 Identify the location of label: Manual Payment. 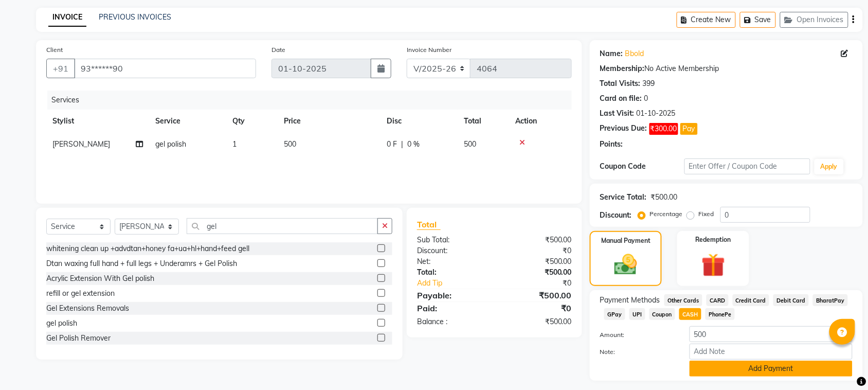
(626, 241).